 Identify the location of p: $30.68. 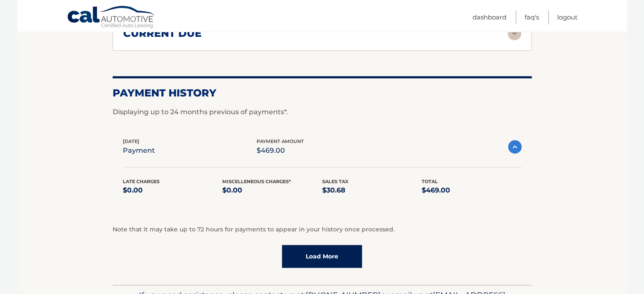
(372, 190).